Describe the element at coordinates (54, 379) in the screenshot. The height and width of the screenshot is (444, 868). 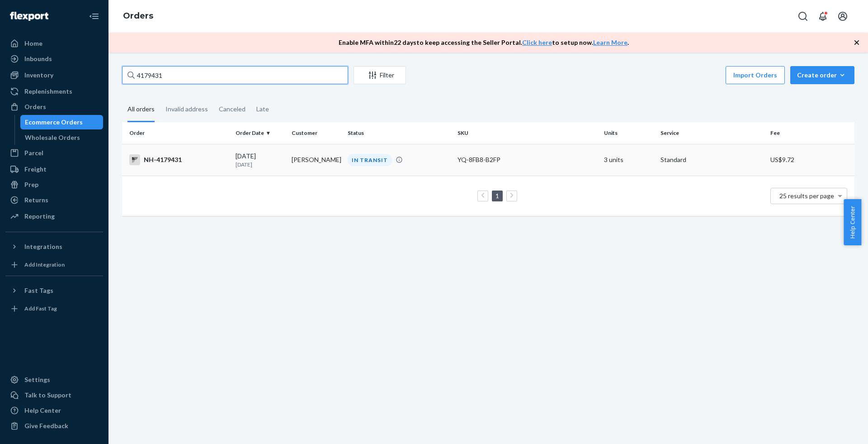
I see `a: Settings` at that location.